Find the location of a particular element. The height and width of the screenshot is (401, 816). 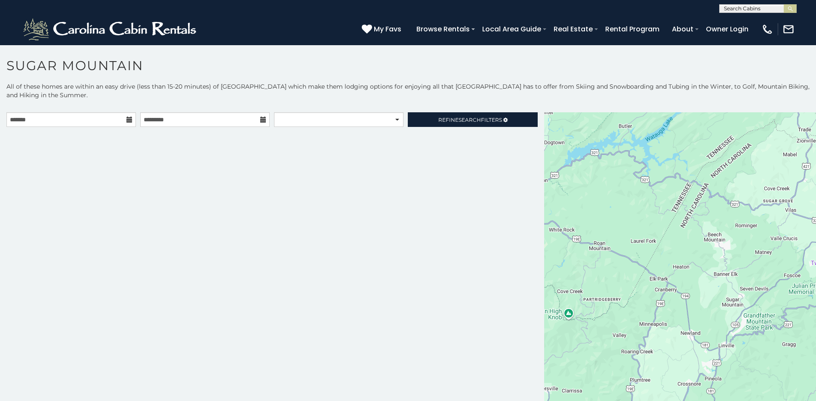

a: Browse Rentals is located at coordinates (443, 29).